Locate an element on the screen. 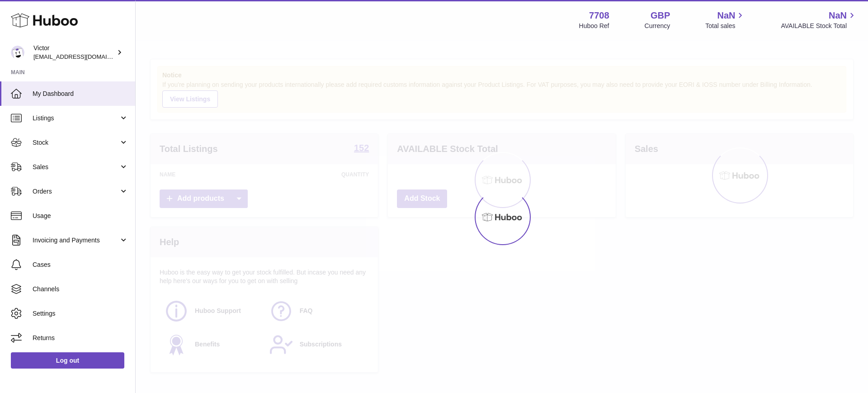  div: Huboo Ref is located at coordinates (594, 26).